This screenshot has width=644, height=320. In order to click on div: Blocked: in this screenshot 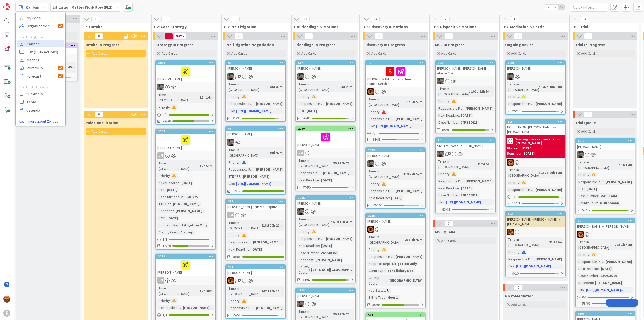, I will do `click(513, 148)`.